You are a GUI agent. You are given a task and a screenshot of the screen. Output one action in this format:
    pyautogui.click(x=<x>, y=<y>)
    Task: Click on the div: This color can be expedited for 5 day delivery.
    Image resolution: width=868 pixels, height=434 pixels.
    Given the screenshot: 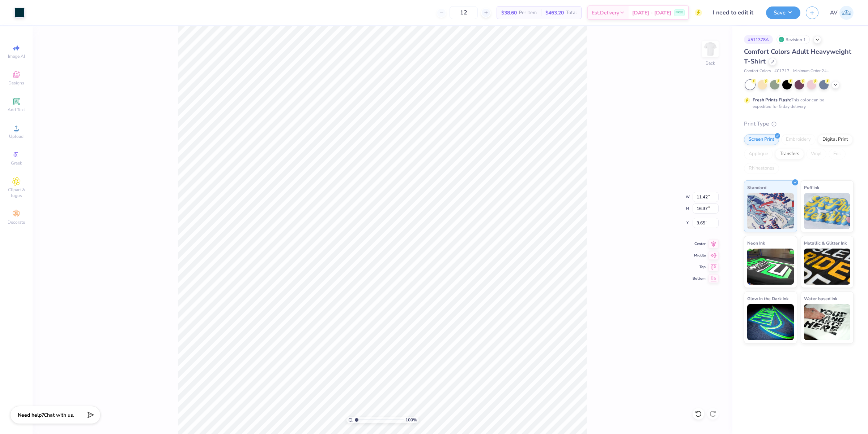 What is the action you would take?
    pyautogui.click(x=797, y=103)
    